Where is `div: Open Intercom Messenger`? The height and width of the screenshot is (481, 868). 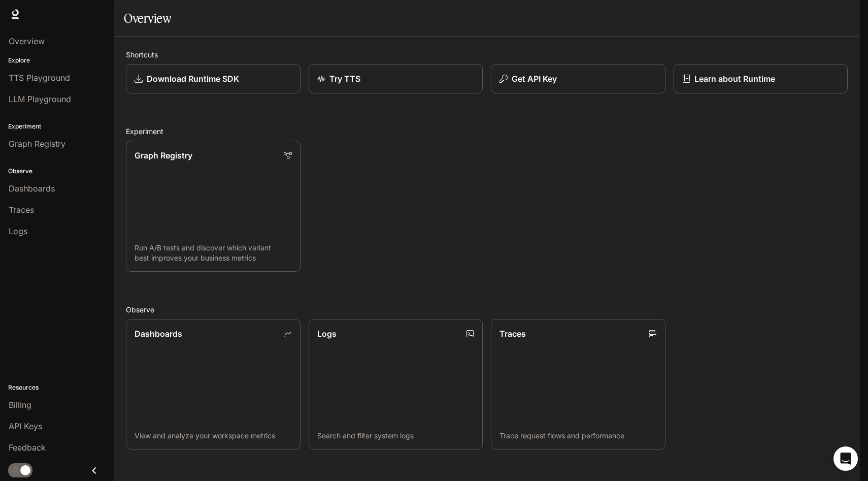 div: Open Intercom Messenger is located at coordinates (845, 458).